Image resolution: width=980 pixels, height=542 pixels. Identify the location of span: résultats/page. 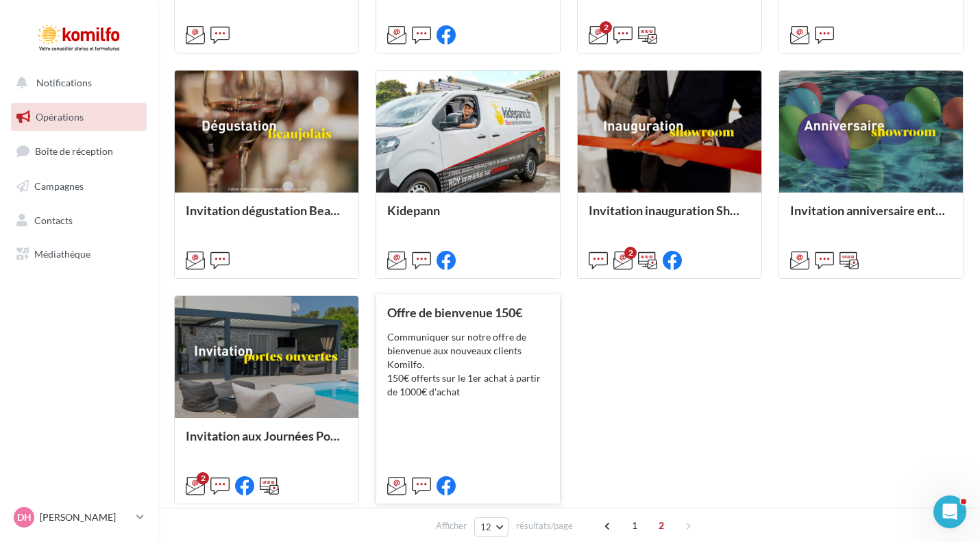
(544, 525).